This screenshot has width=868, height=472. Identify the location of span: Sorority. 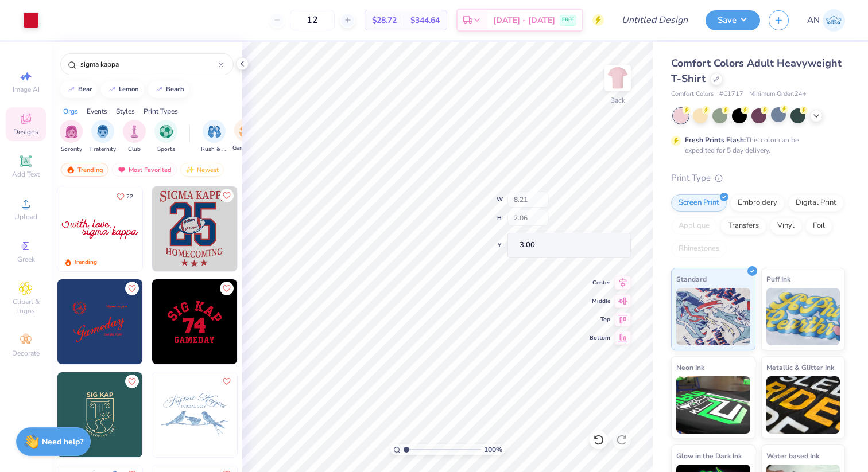
(72, 149).